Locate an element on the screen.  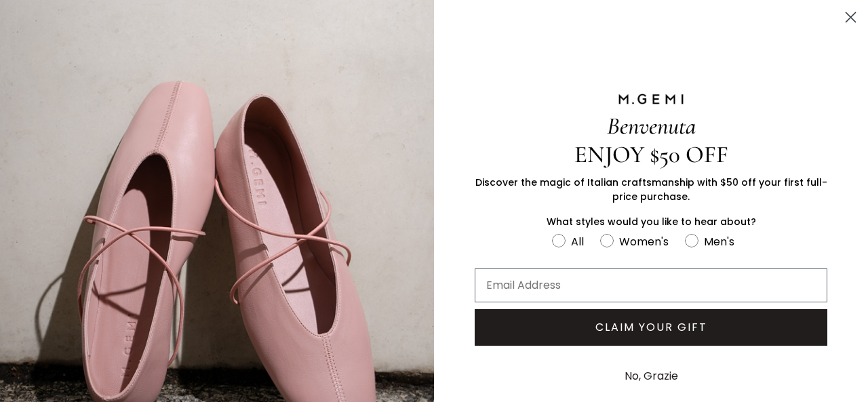
button: Close dialog is located at coordinates (851, 17).